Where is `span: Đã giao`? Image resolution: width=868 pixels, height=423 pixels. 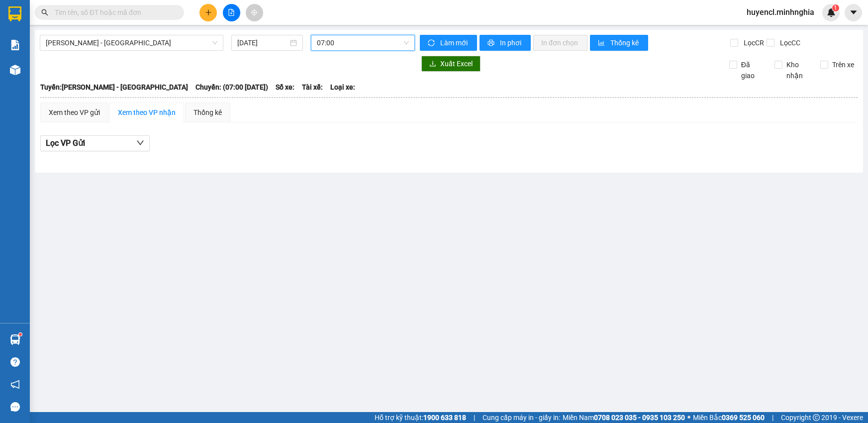 span: Đã giao is located at coordinates (753, 70).